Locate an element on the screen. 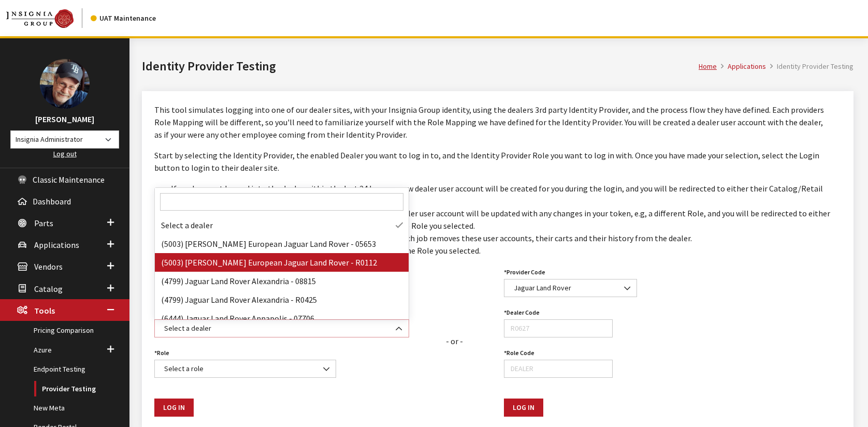 The image size is (868, 427). input: Search is located at coordinates (282, 202).